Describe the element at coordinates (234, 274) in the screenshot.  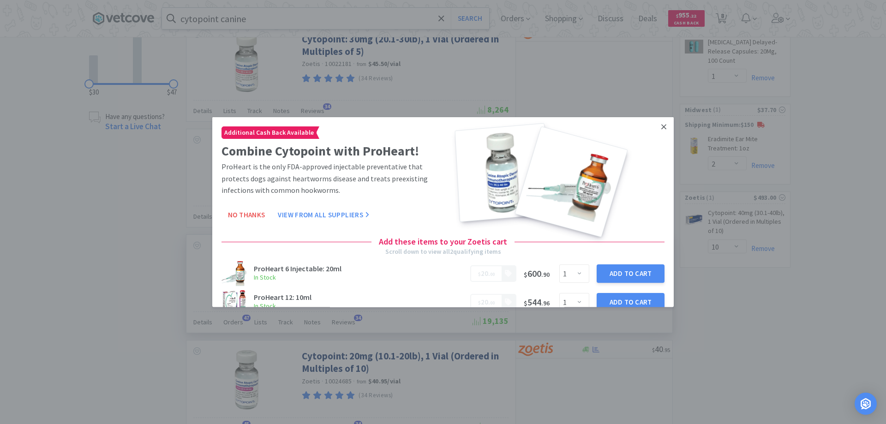
I see `img: 7591eac9a8884ad89c00f854ee17a822_211393.png` at that location.